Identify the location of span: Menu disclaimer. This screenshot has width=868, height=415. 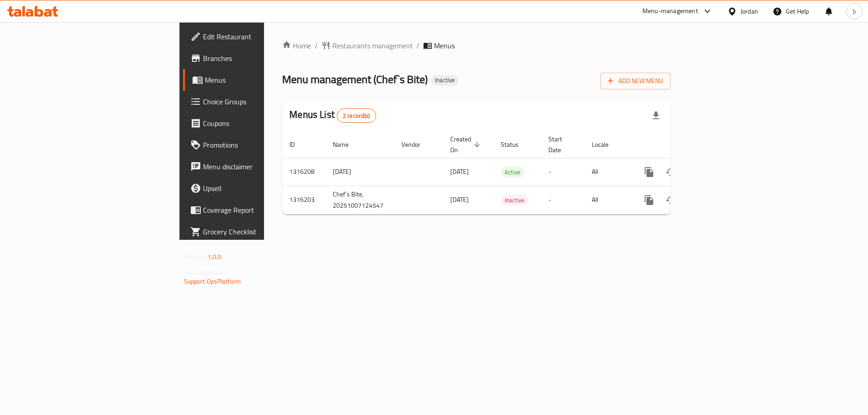
(260, 167).